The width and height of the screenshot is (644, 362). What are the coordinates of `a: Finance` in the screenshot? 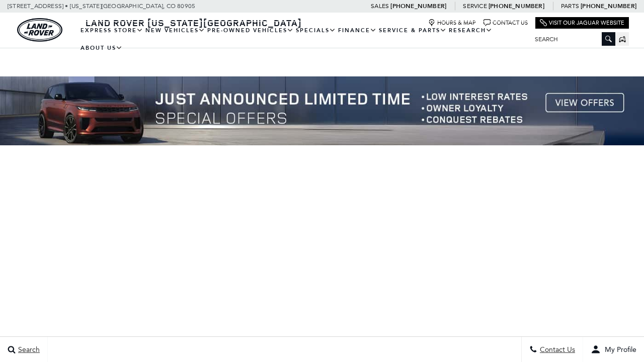 It's located at (357, 30).